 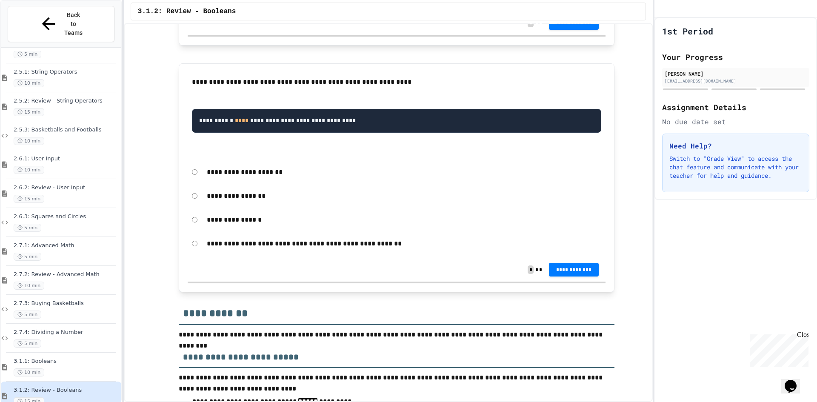 What do you see at coordinates (31, 29) in the screenshot?
I see `div: Chat with us now!Close` at bounding box center [31, 29].